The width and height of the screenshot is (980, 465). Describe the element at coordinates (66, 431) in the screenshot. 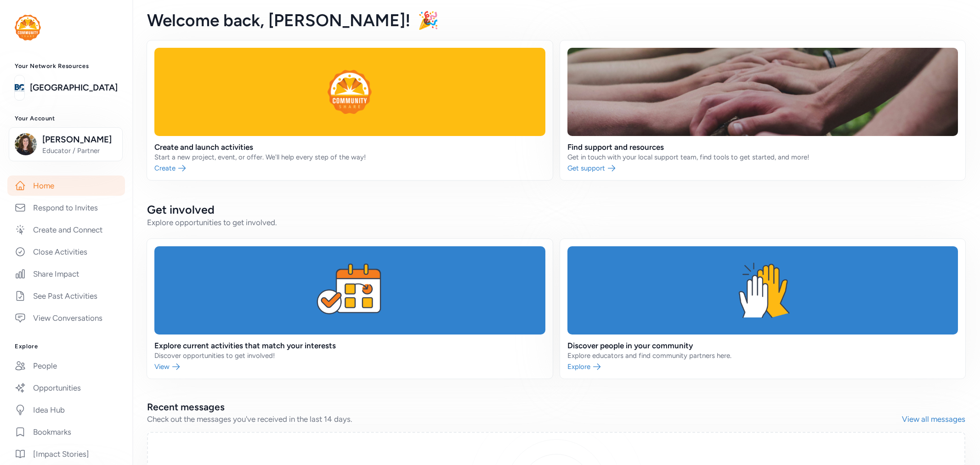

I see `a: Bookmarks` at that location.